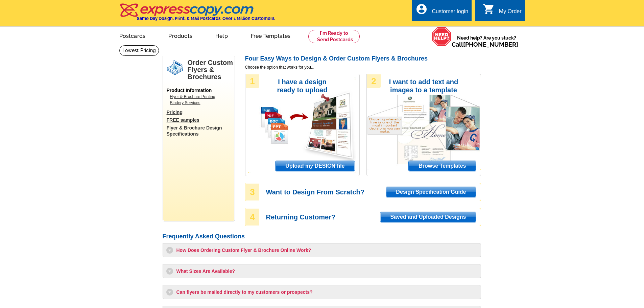  What do you see at coordinates (180, 35) in the screenshot?
I see `a: Products` at bounding box center [180, 35].